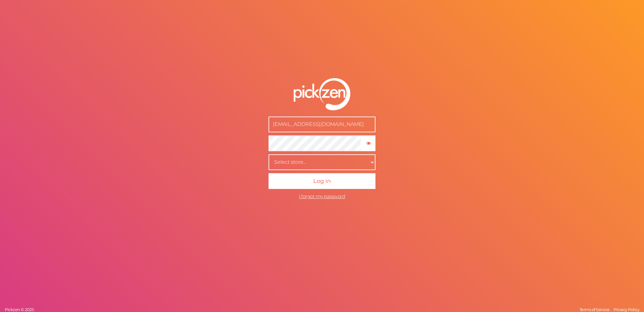 The height and width of the screenshot is (312, 644). Describe the element at coordinates (626, 310) in the screenshot. I see `span: Privacy Policy` at that location.